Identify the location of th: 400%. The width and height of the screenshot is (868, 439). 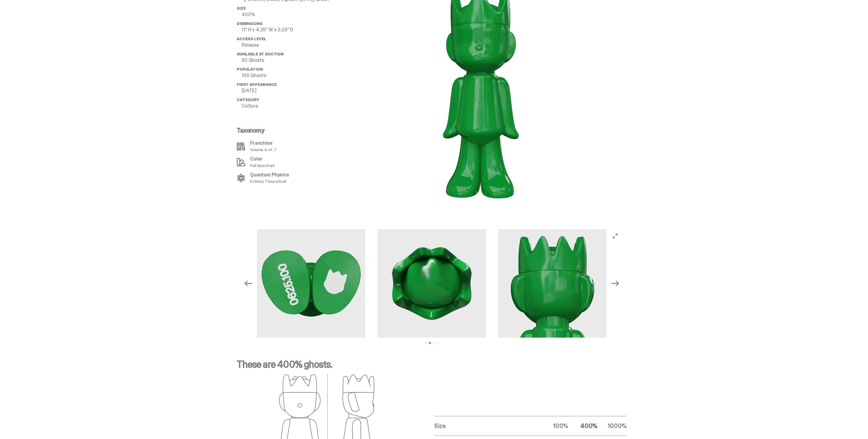
(583, 426).